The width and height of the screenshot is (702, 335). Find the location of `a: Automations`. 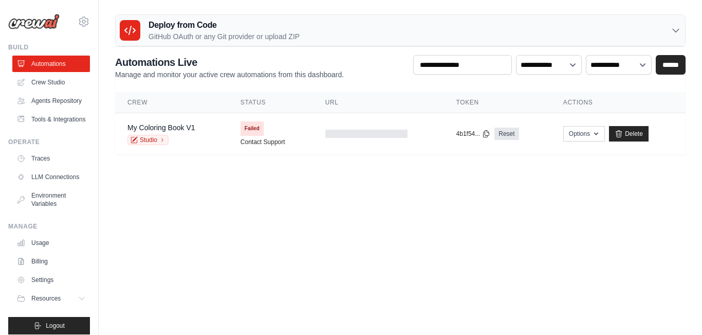

a: Automations is located at coordinates (51, 64).